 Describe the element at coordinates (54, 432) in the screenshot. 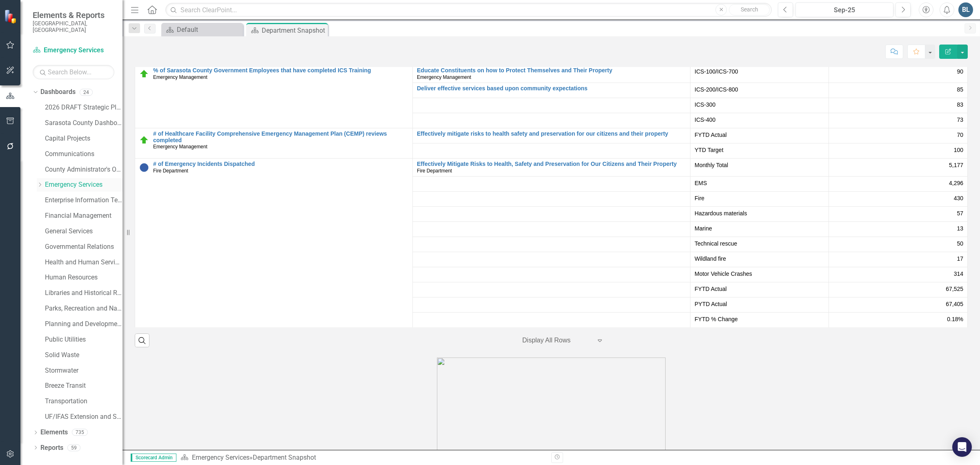

I see `a: Elements` at that location.